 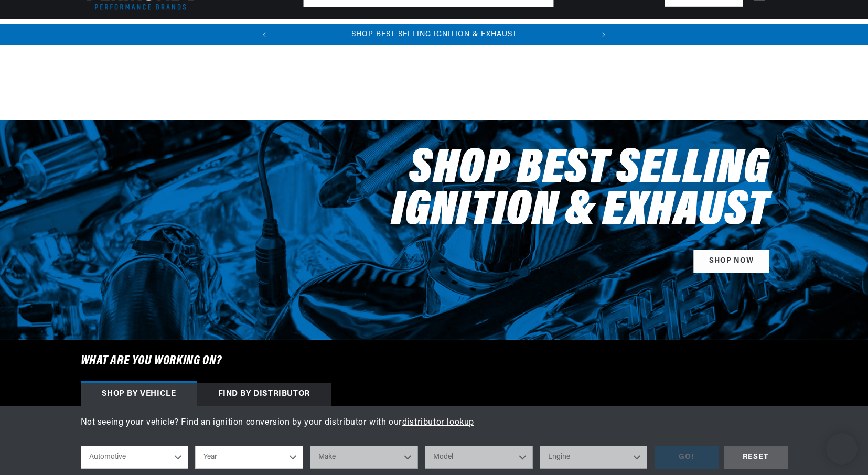 I want to click on div: Find by Distributor, so click(x=264, y=394).